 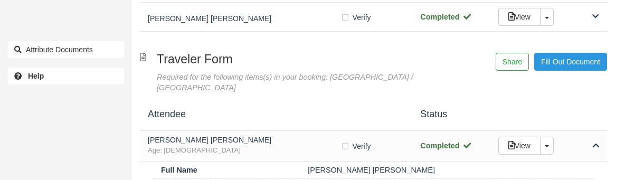 I want to click on h2: Traveler Form, so click(x=294, y=59).